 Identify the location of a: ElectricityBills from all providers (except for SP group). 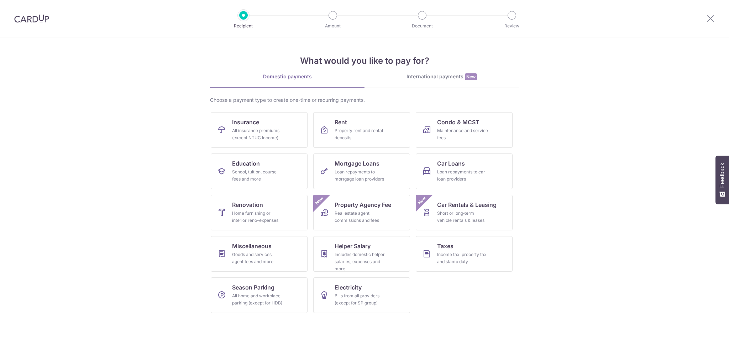
(361, 295).